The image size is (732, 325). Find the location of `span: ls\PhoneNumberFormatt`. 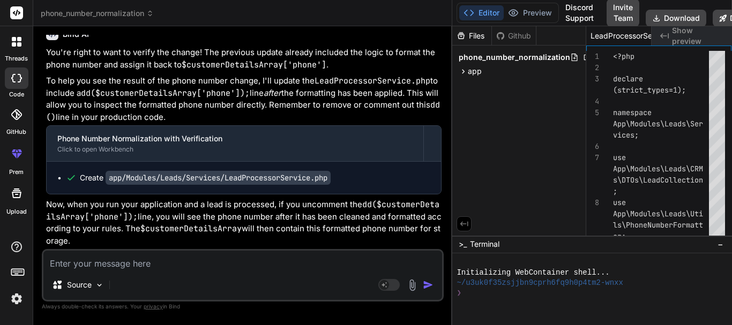

span: ls\PhoneNumberFormatt is located at coordinates (658, 225).